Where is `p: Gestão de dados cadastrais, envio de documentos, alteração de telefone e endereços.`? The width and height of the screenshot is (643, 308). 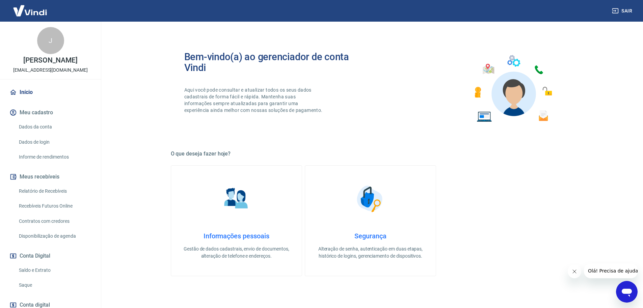 p: Gestão de dados cadastrais, envio de documentos, alteração de telefone e endereços. is located at coordinates (236, 252).